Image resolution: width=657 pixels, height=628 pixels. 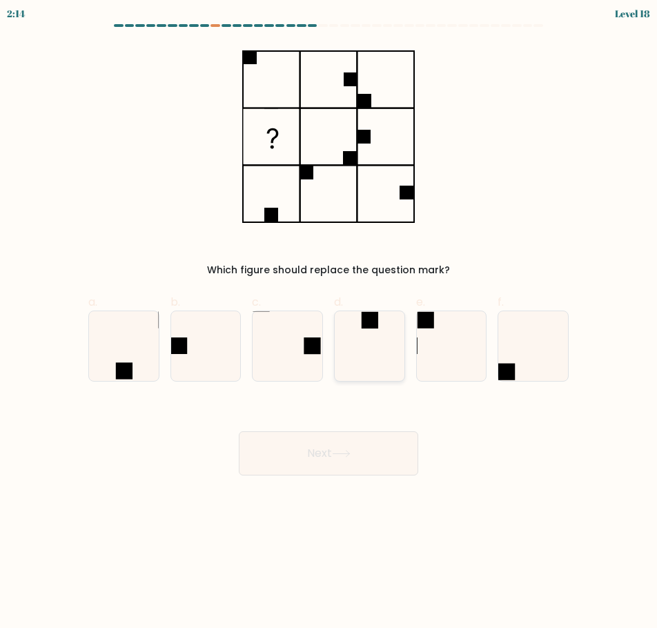 I want to click on div: Level 18, so click(x=632, y=13).